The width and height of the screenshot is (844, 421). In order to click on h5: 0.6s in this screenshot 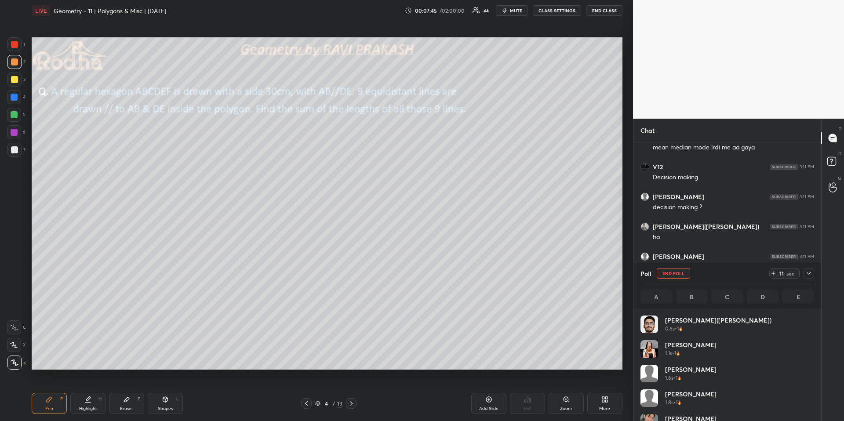, I will do `click(670, 329)`.